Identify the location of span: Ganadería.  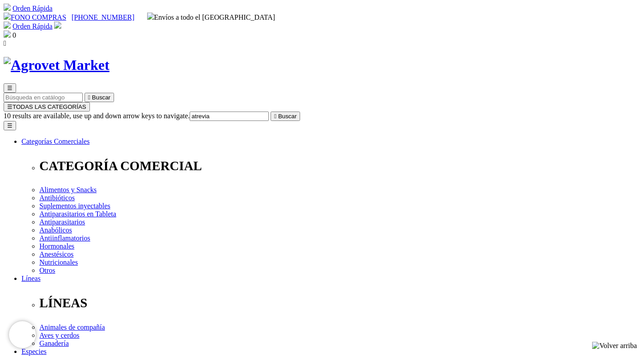
(54, 343).